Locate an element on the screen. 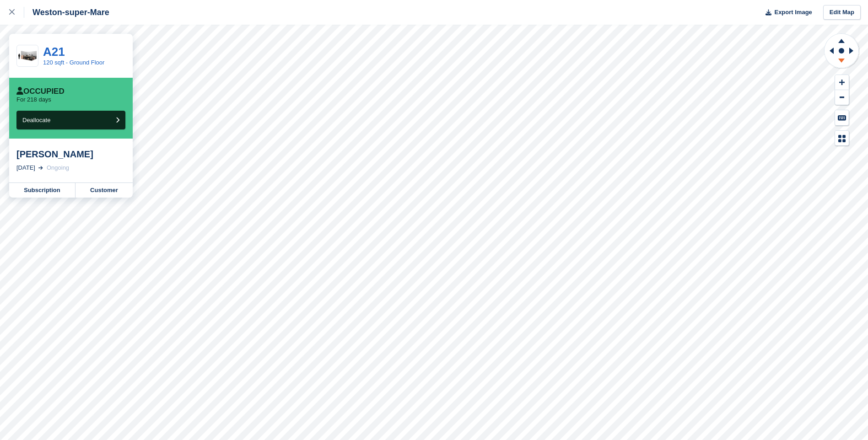 This screenshot has width=868, height=440. div: Ongoing is located at coordinates (58, 168).